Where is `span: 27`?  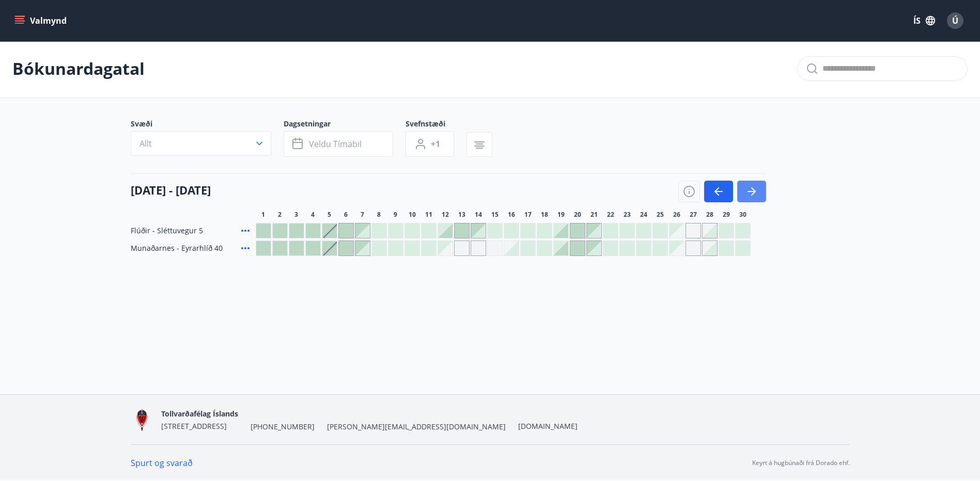
span: 27 is located at coordinates (693, 214).